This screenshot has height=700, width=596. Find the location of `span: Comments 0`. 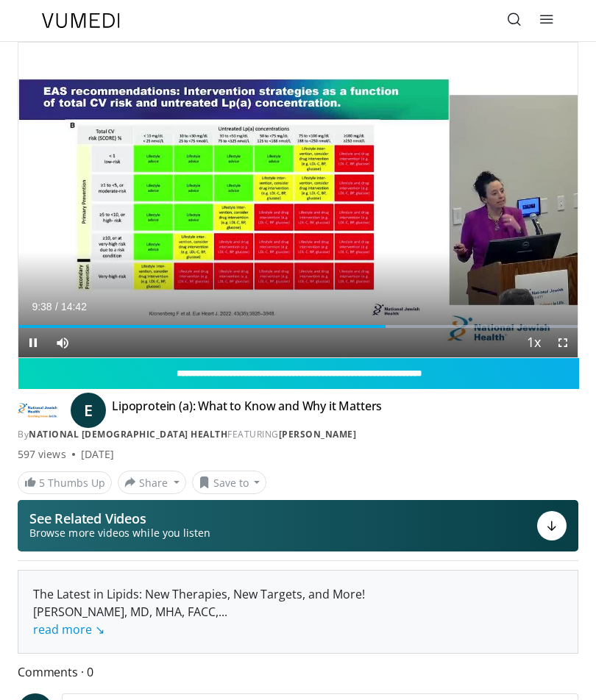

span: Comments 0 is located at coordinates (298, 671).